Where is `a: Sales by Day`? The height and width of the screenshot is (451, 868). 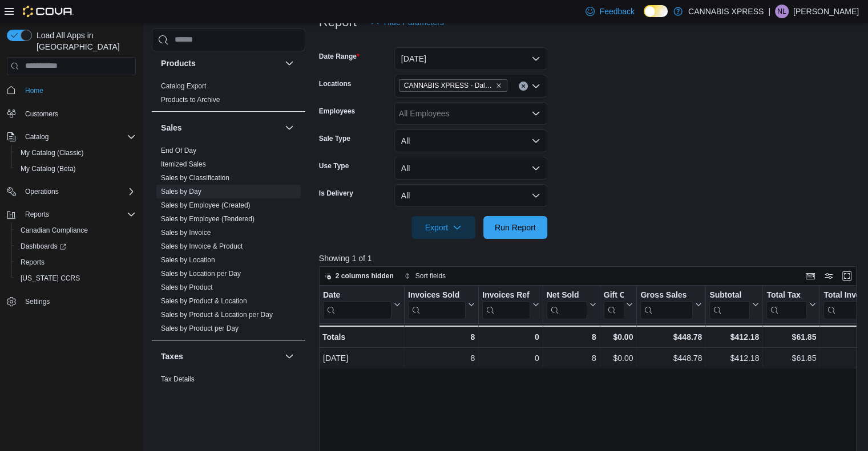
a: Sales by Day is located at coordinates (181, 191).